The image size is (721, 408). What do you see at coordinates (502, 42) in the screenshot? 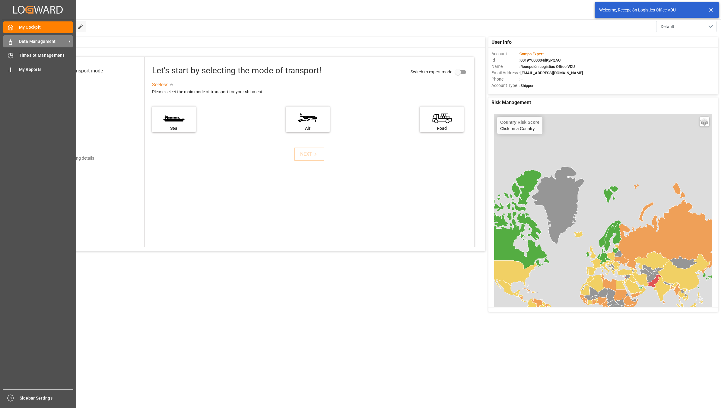
I see `span: User Info` at bounding box center [502, 42].